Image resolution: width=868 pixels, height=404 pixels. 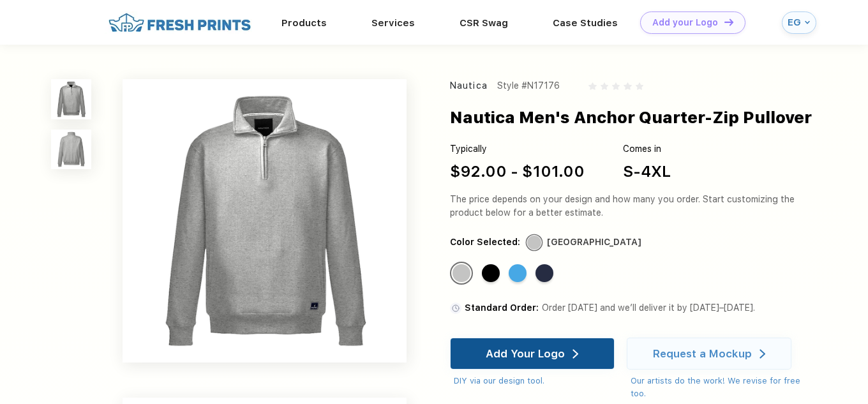 What do you see at coordinates (462, 273) in the screenshot?
I see `div: Oxford` at bounding box center [462, 273].